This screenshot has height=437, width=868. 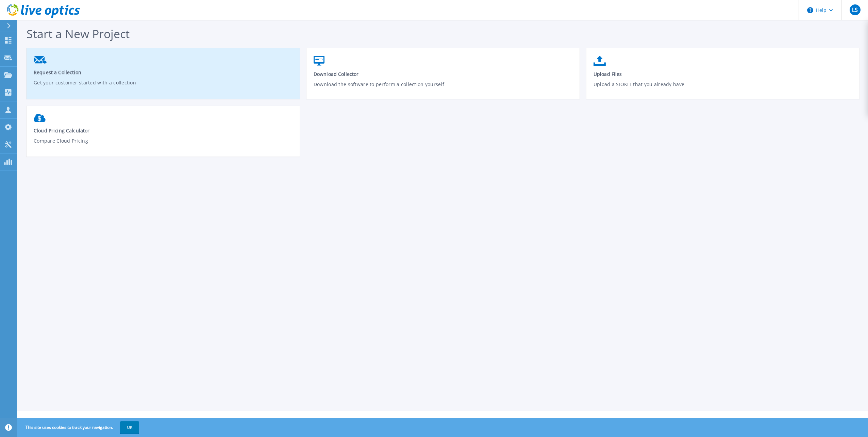 I want to click on span: Upload Files, so click(x=724, y=74).